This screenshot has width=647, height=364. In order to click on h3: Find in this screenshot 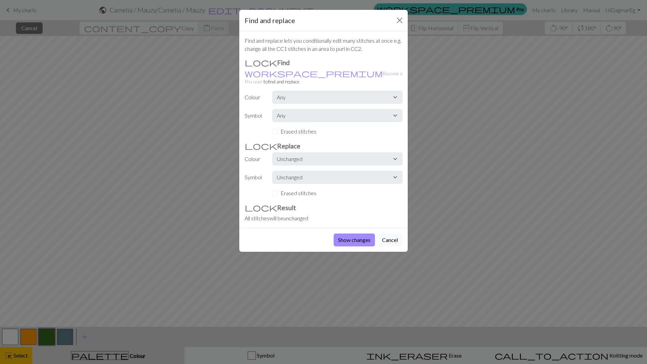, I will do `click(324, 62)`.